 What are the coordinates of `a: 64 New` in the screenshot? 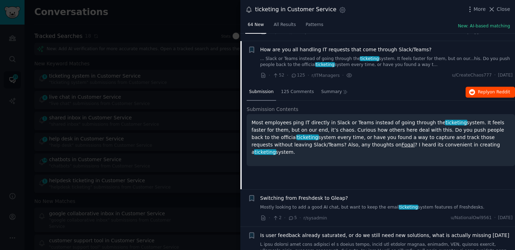 It's located at (256, 26).